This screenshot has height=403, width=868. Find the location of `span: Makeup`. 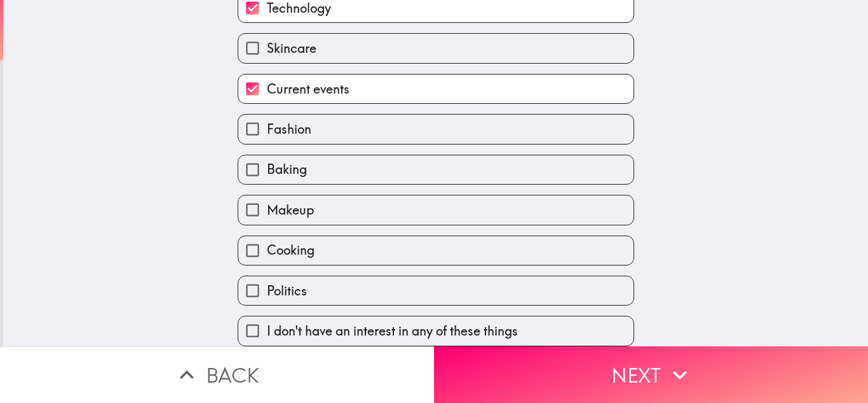

span: Makeup is located at coordinates (291, 210).